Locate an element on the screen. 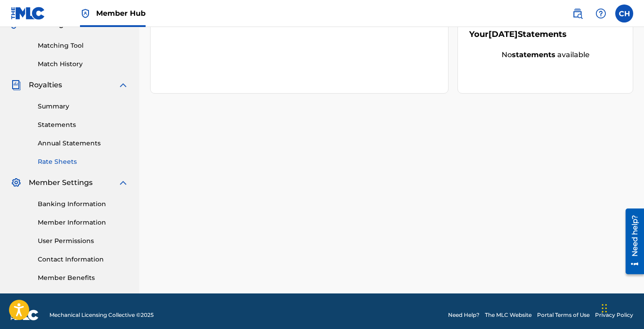 The image size is (644, 329). a: Annual Statements is located at coordinates (83, 143).